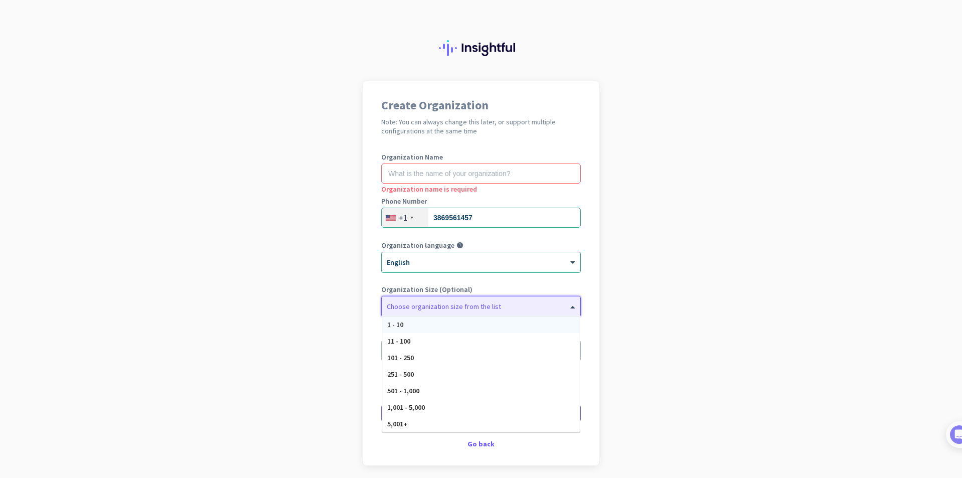  What do you see at coordinates (481, 413) in the screenshot?
I see `button: Create Organization` at bounding box center [481, 413].